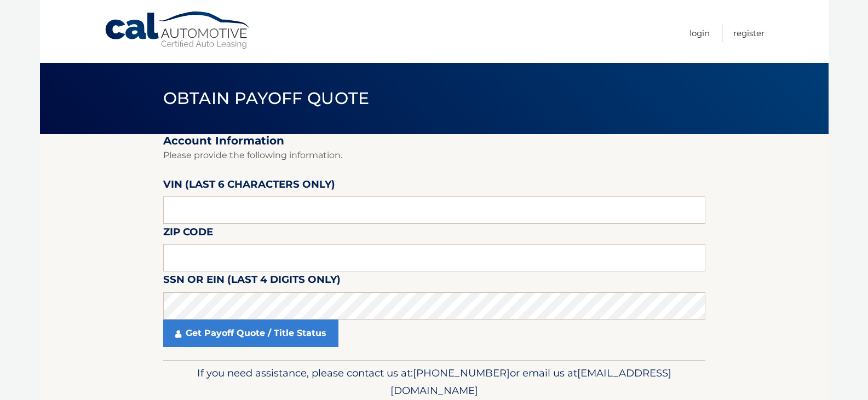  Describe the element at coordinates (699, 33) in the screenshot. I see `a: Login` at that location.